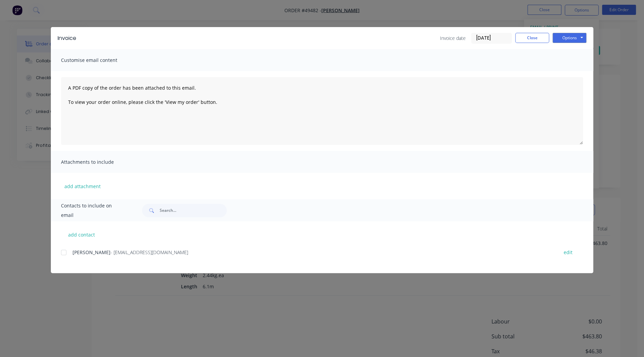  I want to click on button: add attachment, so click(82, 186).